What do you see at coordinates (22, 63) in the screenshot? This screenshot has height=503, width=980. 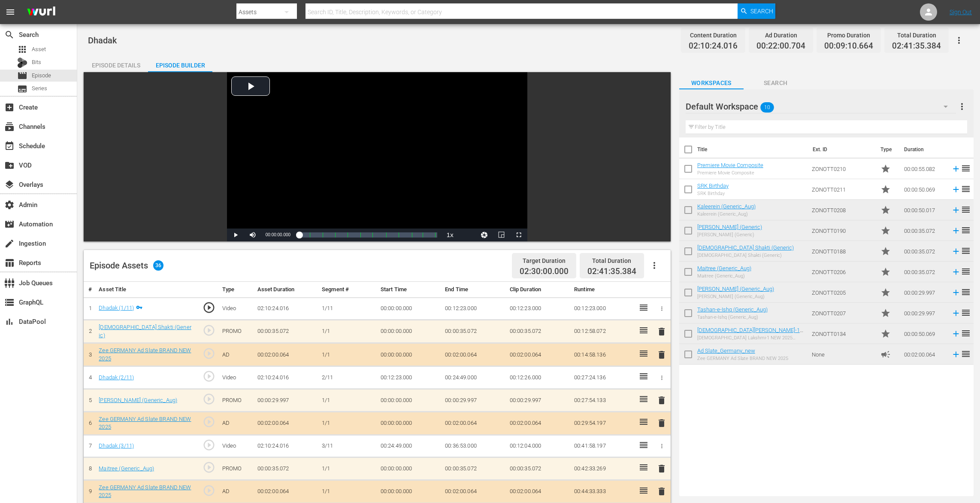 I see `div: Bits` at bounding box center [22, 63].